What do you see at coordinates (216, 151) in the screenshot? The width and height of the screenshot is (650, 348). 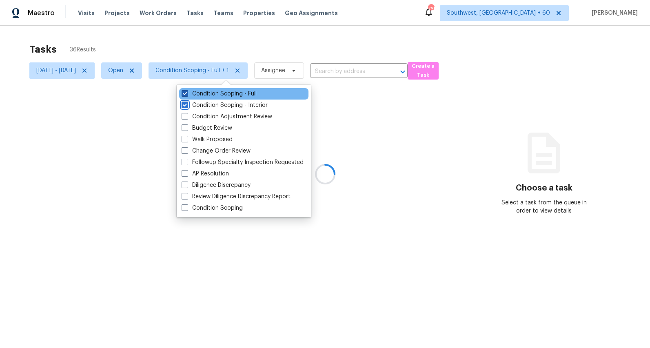 I see `label: Change Order Review` at bounding box center [216, 151].